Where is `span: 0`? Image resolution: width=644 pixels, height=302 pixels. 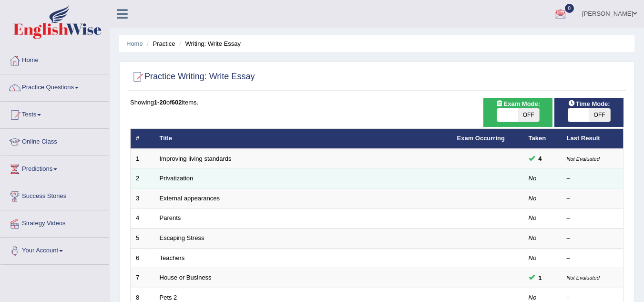 span: 0 is located at coordinates (570, 8).